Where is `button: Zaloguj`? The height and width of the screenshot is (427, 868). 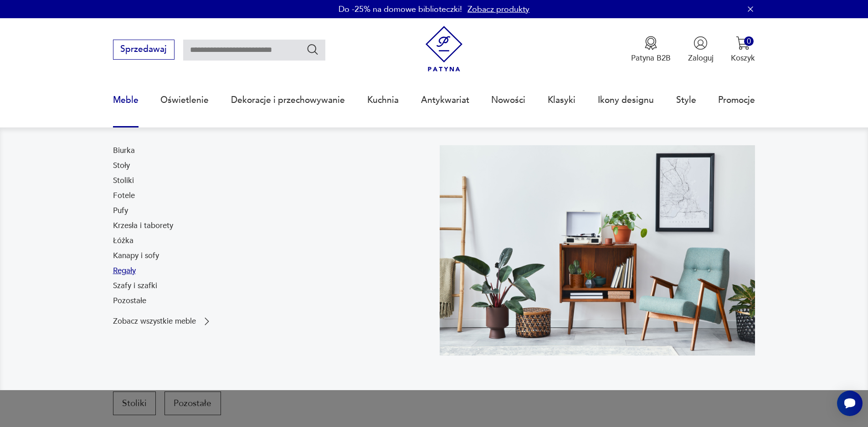 button: Zaloguj is located at coordinates (701, 49).